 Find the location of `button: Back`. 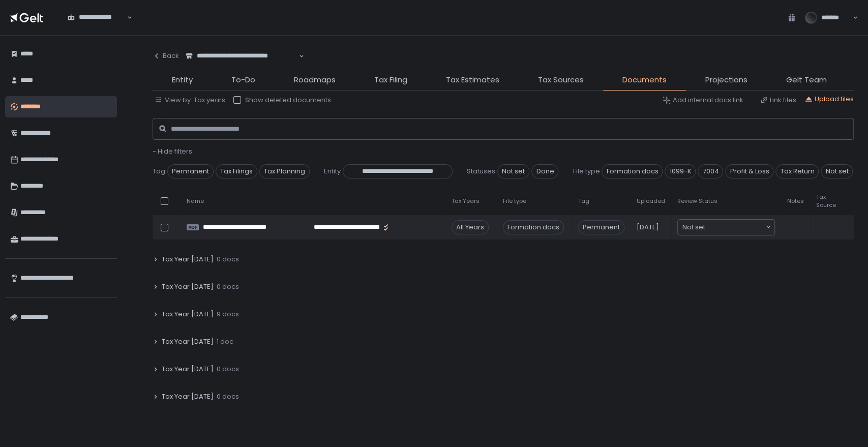

button: Back is located at coordinates (166, 56).